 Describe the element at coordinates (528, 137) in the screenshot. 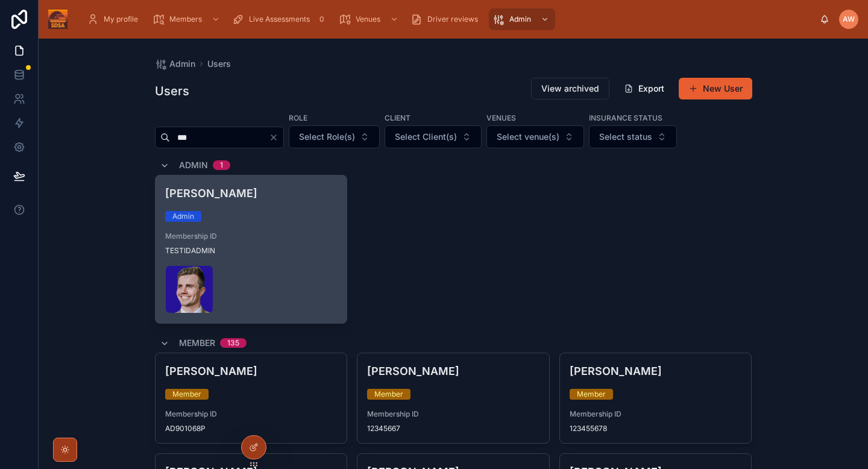

I see `span: Select venue(s)` at that location.